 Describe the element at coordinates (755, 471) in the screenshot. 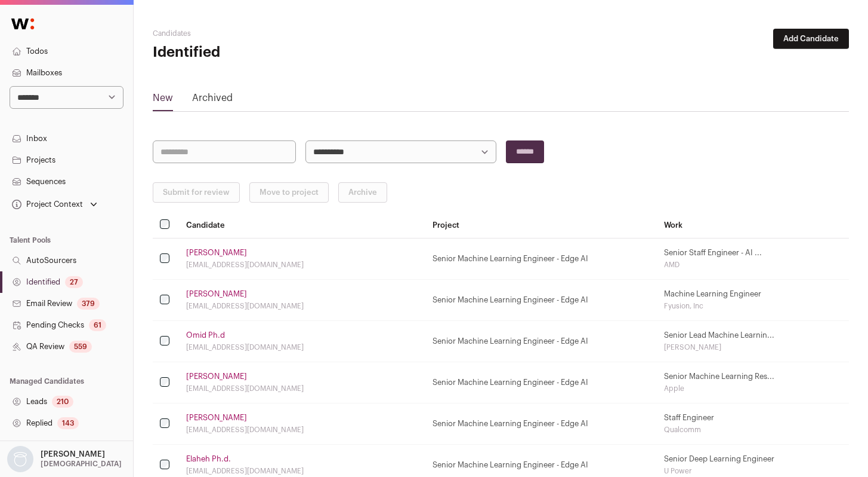

I see `div: U Power` at that location.